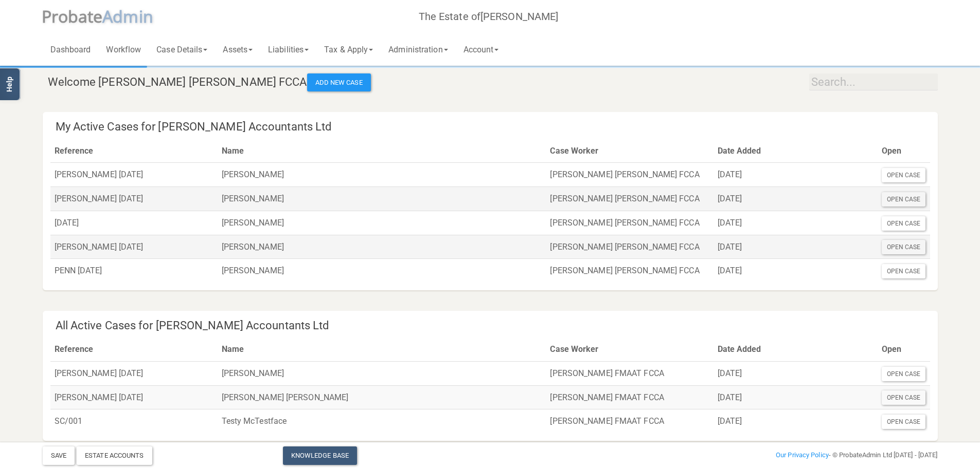 Image resolution: width=980 pixels, height=468 pixels. Describe the element at coordinates (72, 16) in the screenshot. I see `span: P` at that location.